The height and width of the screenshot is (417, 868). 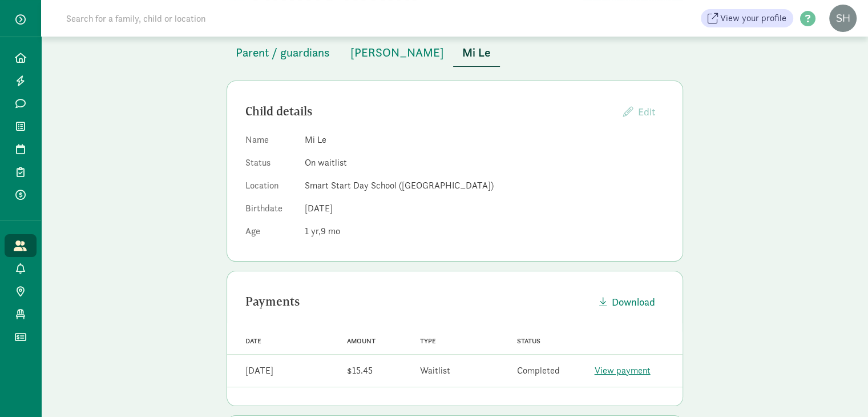 I want to click on span: Date, so click(x=254, y=340).